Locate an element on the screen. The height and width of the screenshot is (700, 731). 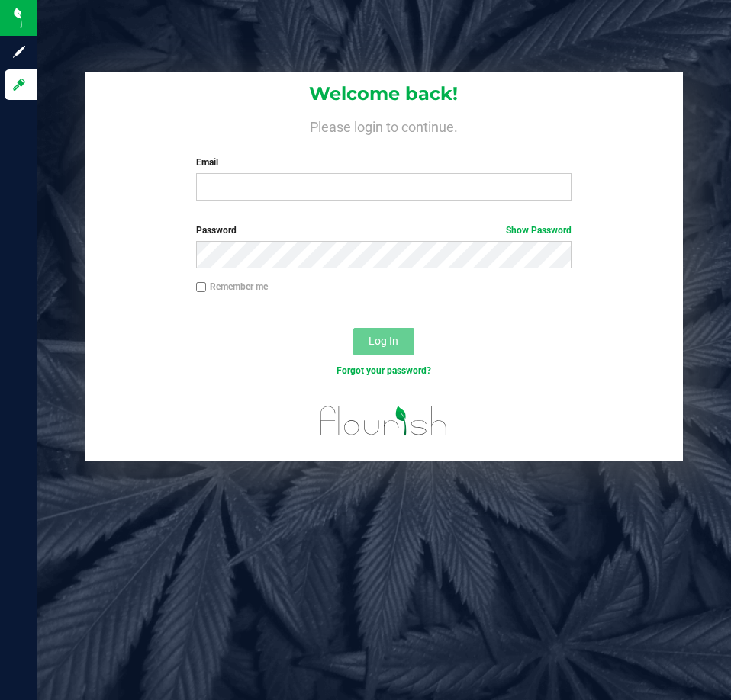
input: Remember me is located at coordinates (202, 288).